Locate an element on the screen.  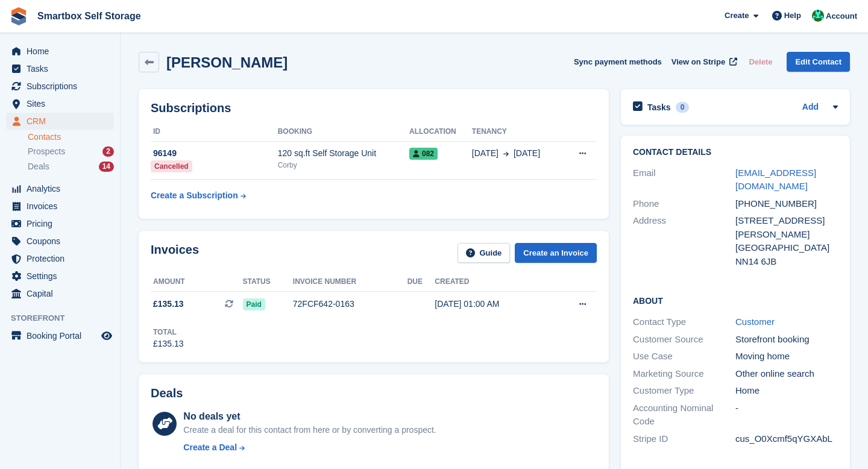
h2: Deals is located at coordinates (166, 393).